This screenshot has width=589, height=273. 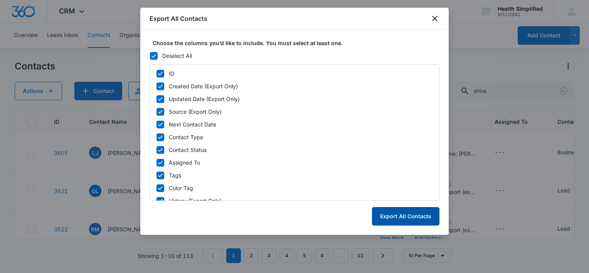 What do you see at coordinates (195, 111) in the screenshot?
I see `div: Source (Export Only)` at bounding box center [195, 111].